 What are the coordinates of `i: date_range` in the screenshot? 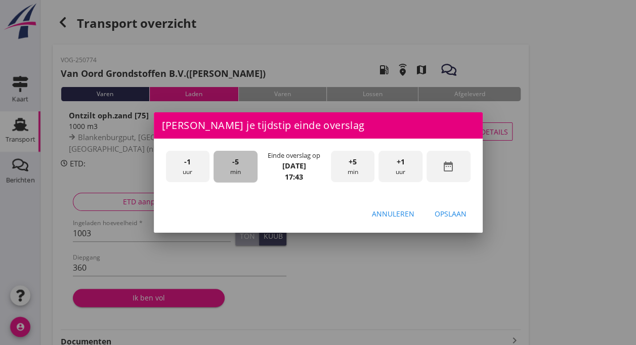 It's located at (448, 166).